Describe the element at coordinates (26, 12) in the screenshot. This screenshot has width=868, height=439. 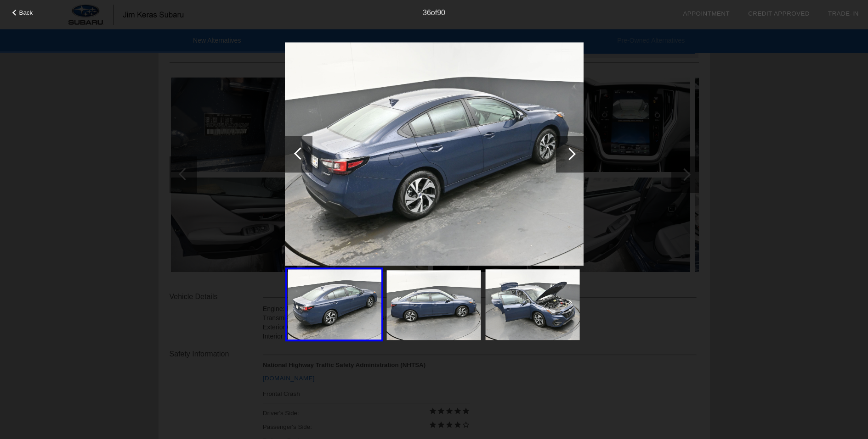
I see `span: Back` at that location.